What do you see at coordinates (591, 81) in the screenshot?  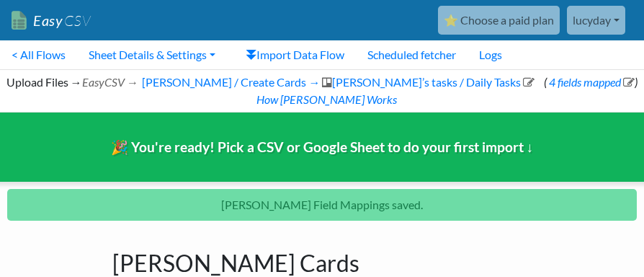 I see `a: 4 fields mapped` at bounding box center [591, 81].